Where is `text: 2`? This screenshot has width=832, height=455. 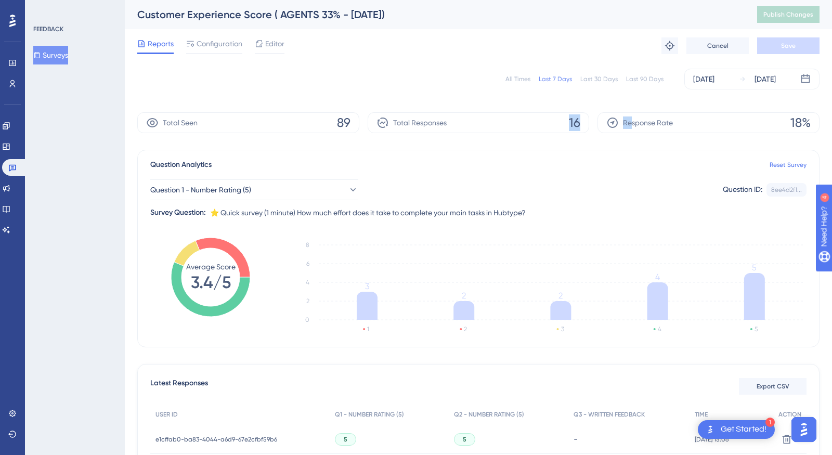
text: 2 is located at coordinates (465, 329).